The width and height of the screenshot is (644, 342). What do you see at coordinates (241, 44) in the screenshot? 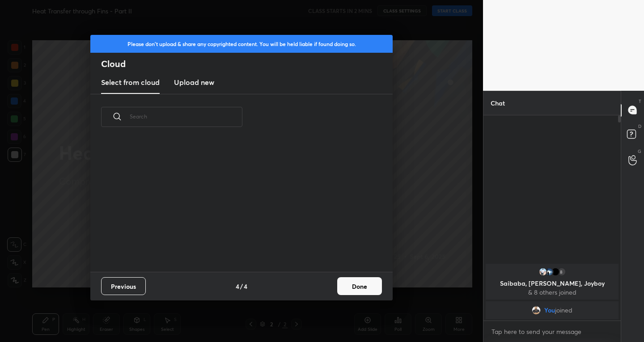
I see `div: Please don't upload & share any copyrighted content. You will be held liable if found doing so.` at bounding box center [241, 44].